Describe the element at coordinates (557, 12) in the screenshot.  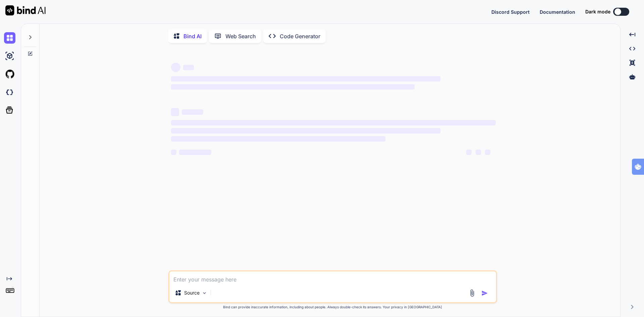
I see `span: Documentation` at that location.